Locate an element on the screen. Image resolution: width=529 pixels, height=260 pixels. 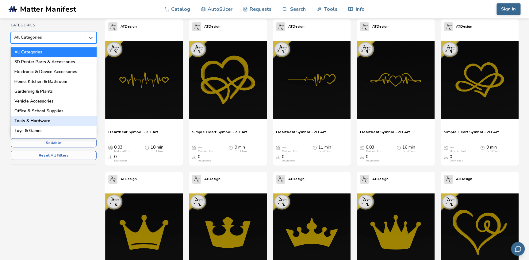
div: 3D Printer Parts & Accessories is located at coordinates (54, 62).